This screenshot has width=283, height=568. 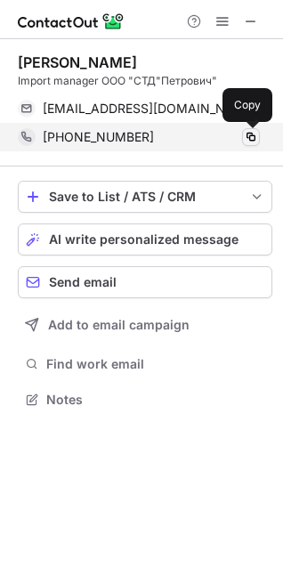 I want to click on span: Notes, so click(x=156, y=400).